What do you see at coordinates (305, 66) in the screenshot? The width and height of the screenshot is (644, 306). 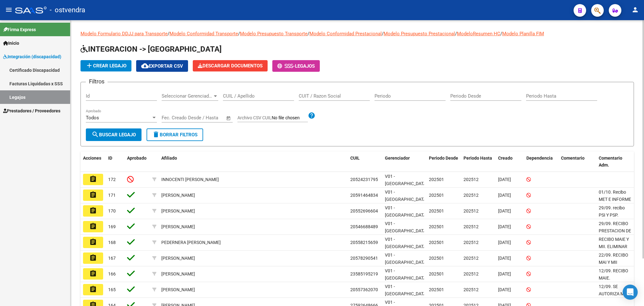 I see `span: Legajos` at bounding box center [305, 66].